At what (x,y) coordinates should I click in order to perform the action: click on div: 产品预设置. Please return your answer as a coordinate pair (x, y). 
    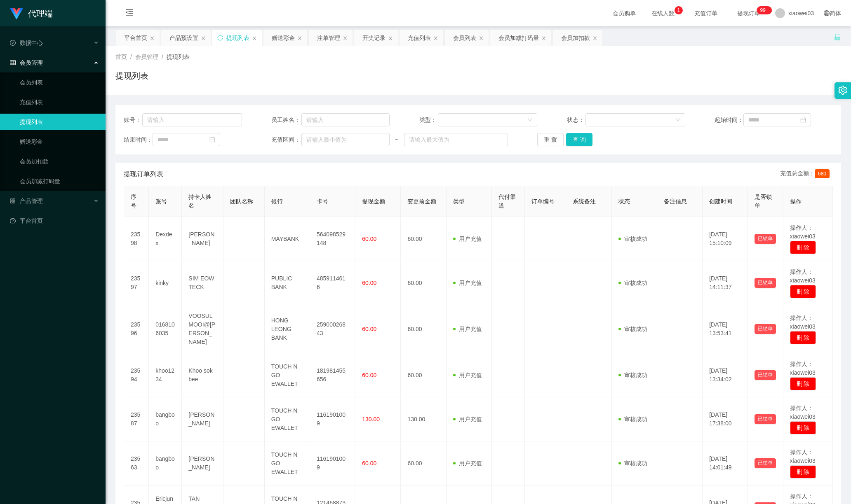
    Looking at the image, I should click on (184, 38).